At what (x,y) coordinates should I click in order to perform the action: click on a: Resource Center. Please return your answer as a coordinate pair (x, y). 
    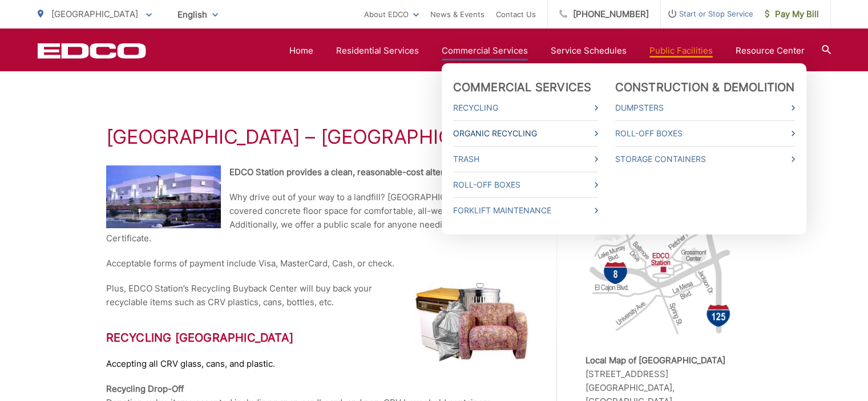
    Looking at the image, I should click on (769, 51).